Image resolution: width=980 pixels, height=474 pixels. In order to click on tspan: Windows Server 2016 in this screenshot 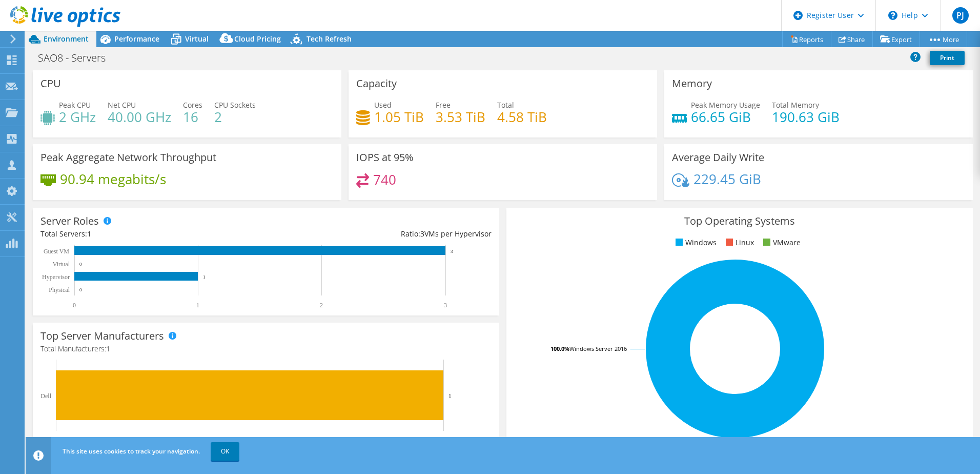, I will do `click(598, 349)`.